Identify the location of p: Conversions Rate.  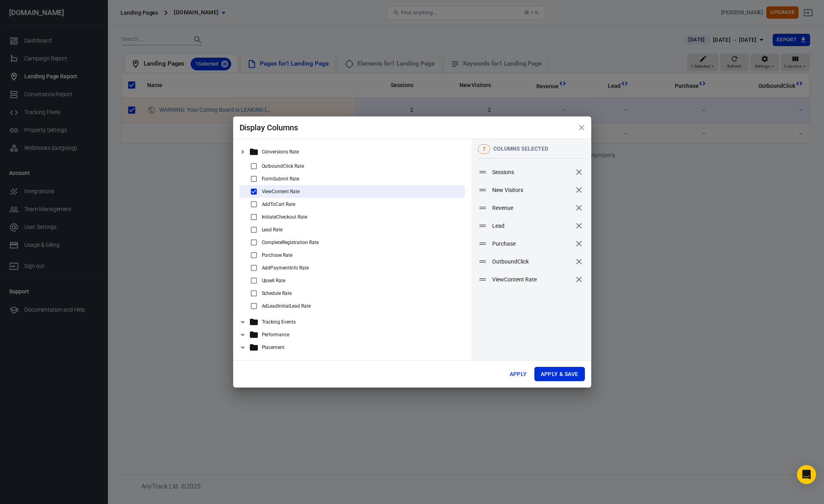
(280, 152).